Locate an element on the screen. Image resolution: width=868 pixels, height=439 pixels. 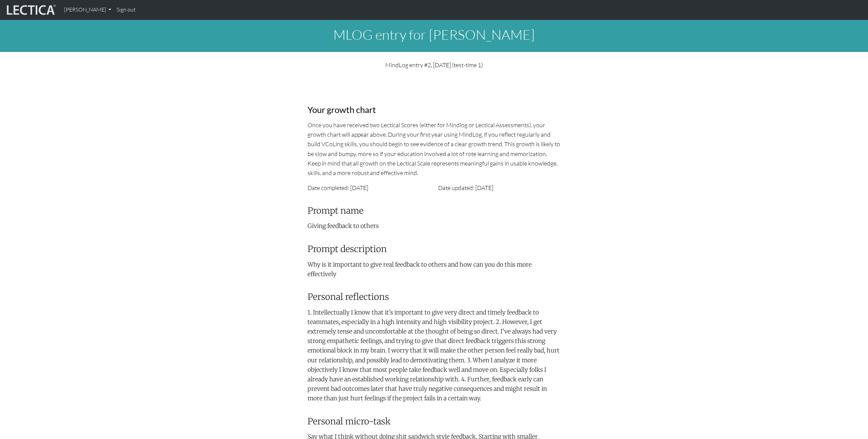
p: Why is it important to give real feedback to others and how can you do this more effectively is located at coordinates (434, 269).